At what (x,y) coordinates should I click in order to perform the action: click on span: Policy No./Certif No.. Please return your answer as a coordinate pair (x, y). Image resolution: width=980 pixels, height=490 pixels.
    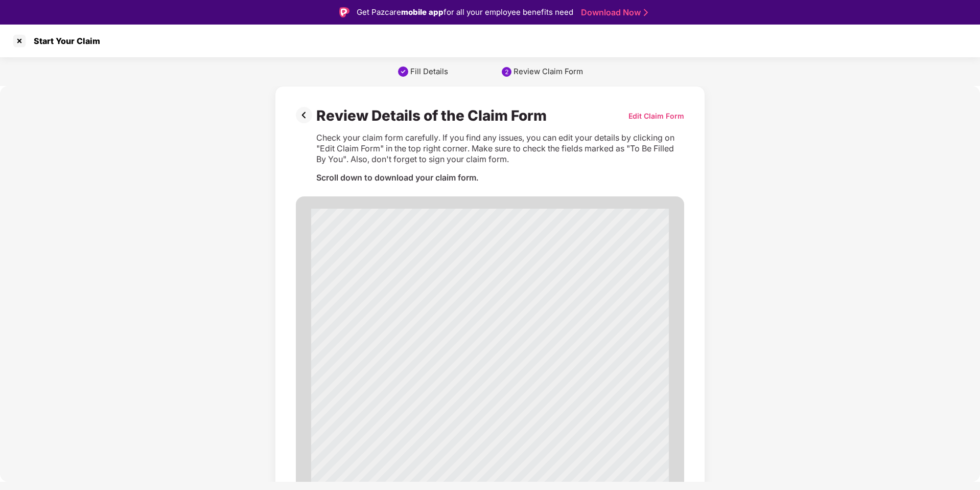
    Looking at the image, I should click on (352, 279).